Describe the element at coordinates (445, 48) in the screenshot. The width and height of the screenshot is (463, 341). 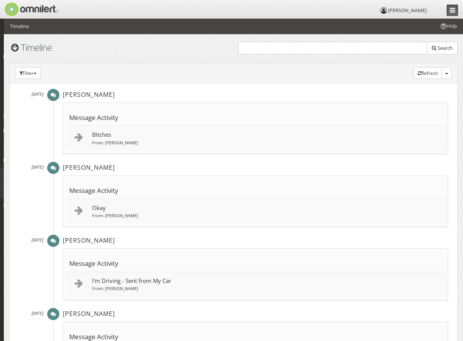
I see `span: Search` at that location.